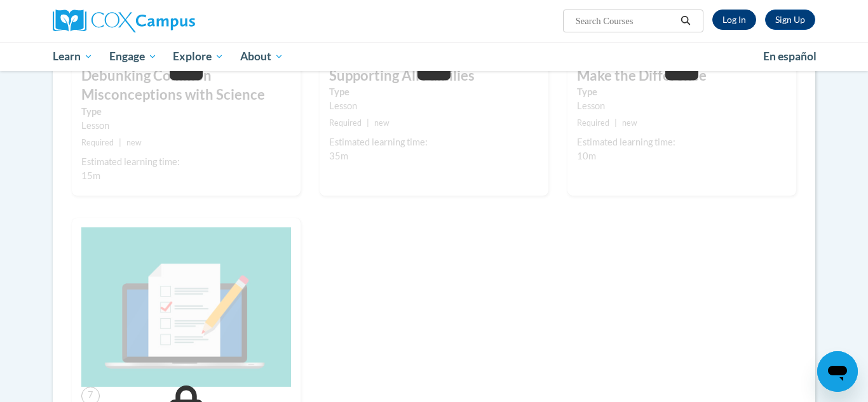  Describe the element at coordinates (173, 21) in the screenshot. I see `a: Cox Campus` at that location.